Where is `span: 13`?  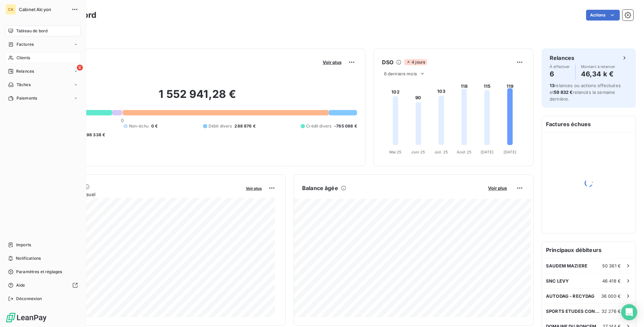 span: 13 is located at coordinates (552, 86).